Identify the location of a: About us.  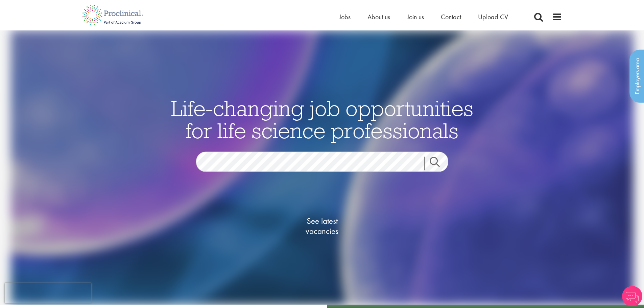
(378, 17).